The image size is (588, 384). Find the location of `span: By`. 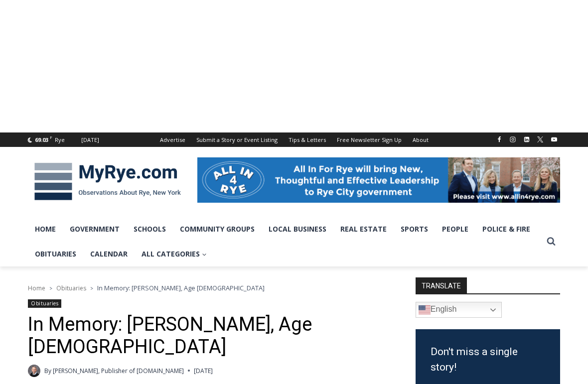

span: By is located at coordinates (48, 371).